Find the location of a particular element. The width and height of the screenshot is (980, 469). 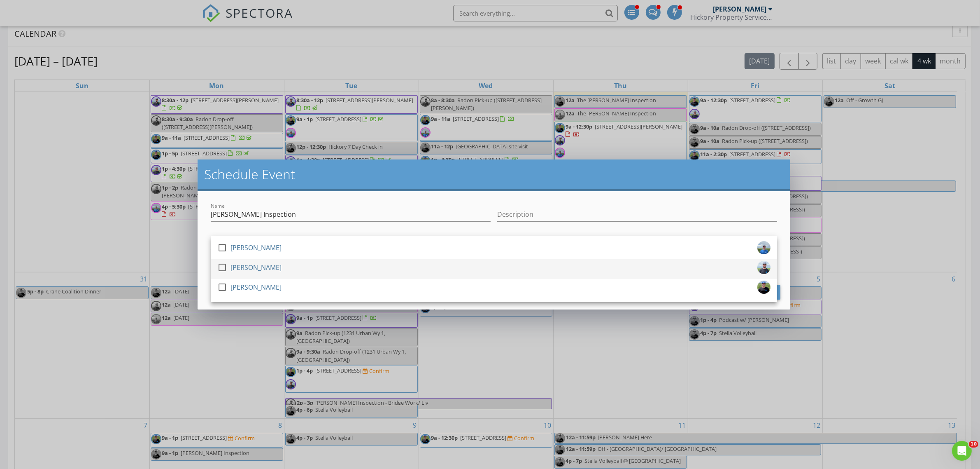

img: screenshot_20250720_130857.png is located at coordinates (763, 268).